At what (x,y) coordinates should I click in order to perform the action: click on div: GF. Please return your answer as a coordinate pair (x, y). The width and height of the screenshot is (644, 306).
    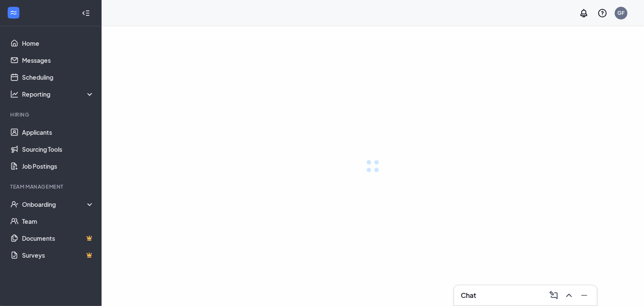
    Looking at the image, I should click on (621, 13).